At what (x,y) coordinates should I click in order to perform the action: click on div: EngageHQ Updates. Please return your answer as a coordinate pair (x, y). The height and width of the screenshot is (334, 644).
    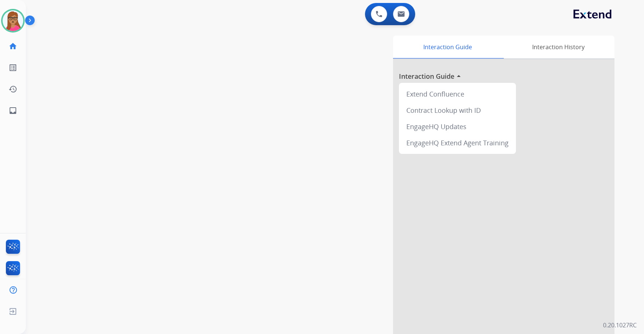
    Looking at the image, I should click on (458, 127).